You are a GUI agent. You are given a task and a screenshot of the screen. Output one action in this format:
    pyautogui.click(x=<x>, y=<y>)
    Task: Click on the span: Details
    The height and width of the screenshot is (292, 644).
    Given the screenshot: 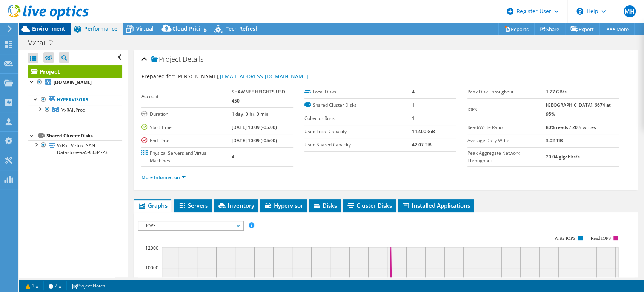 What is the action you would take?
    pyautogui.click(x=193, y=59)
    